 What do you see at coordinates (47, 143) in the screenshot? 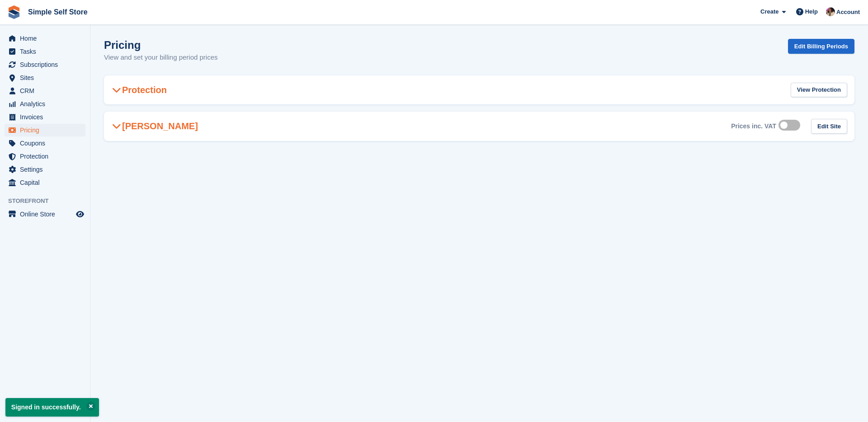
I see `span: Coupons` at bounding box center [47, 143].